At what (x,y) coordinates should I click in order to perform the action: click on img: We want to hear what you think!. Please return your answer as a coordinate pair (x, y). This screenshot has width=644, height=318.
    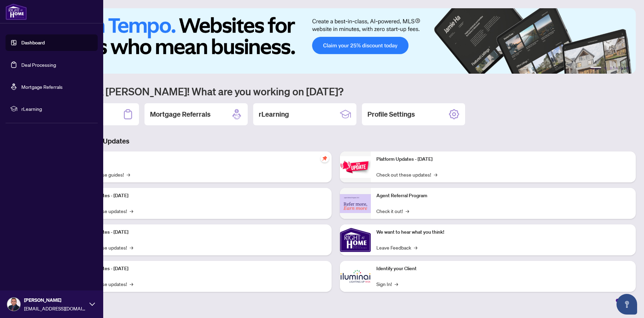
    Looking at the image, I should click on (355, 240).